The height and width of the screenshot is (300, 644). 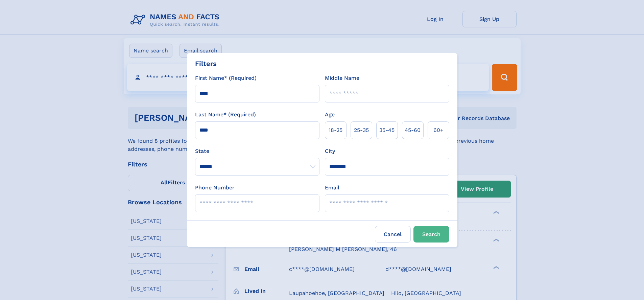 I want to click on label: Middle Name, so click(x=342, y=78).